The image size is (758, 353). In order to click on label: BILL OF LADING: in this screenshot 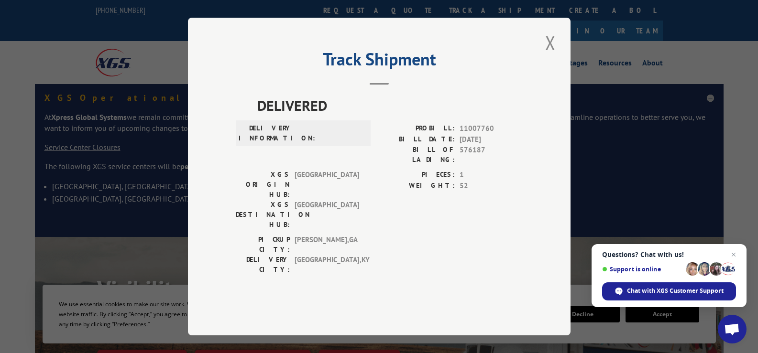, I will do `click(417, 155)`.